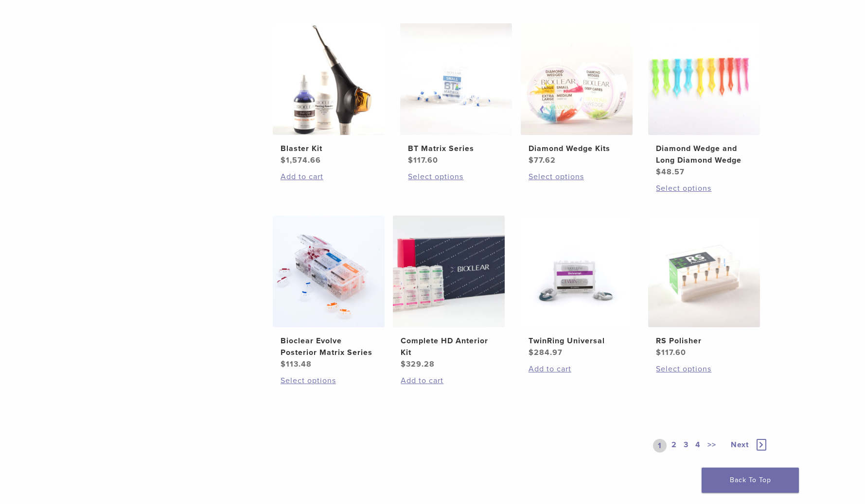 This screenshot has height=504, width=865. What do you see at coordinates (329, 177) in the screenshot?
I see `a: Add to cart: “Blaster Kit”` at bounding box center [329, 177].